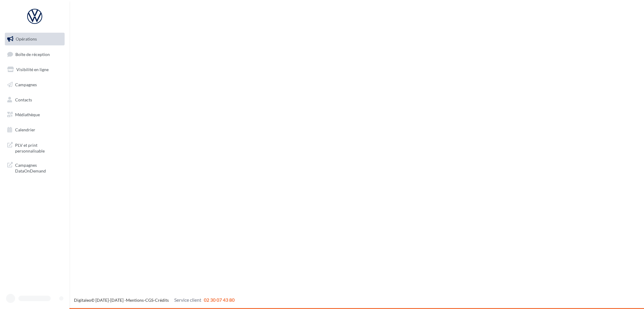 The height and width of the screenshot is (309, 644). I want to click on a: Visibilité en ligne, so click(34, 70).